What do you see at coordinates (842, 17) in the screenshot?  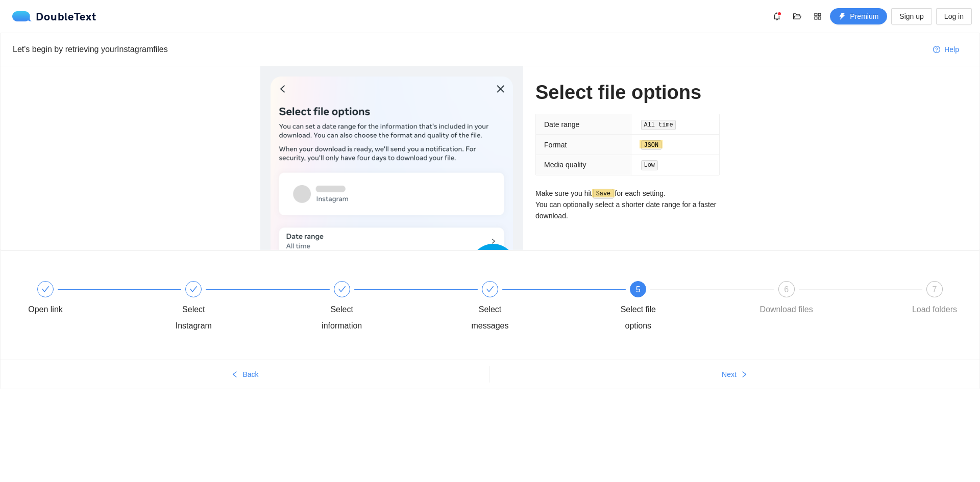 I see `span: thunderbolt` at bounding box center [842, 17].